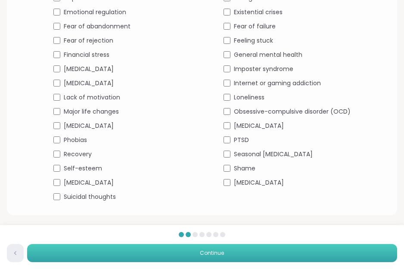 Image resolution: width=404 pixels, height=269 pixels. Describe the element at coordinates (258, 12) in the screenshot. I see `span: Existential crises` at that location.